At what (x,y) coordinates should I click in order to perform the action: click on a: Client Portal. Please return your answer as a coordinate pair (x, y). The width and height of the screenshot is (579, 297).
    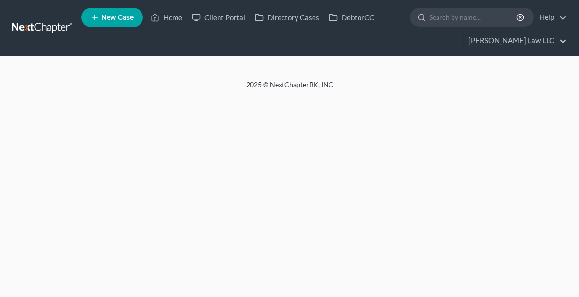
    Looking at the image, I should click on (219, 17).